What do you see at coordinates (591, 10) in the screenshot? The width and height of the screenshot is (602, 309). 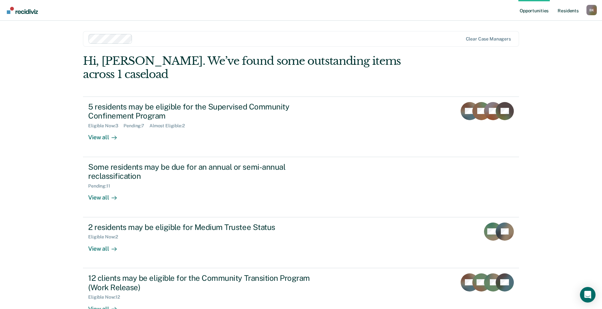 I see `button: Profile dropdown button` at bounding box center [591, 10].